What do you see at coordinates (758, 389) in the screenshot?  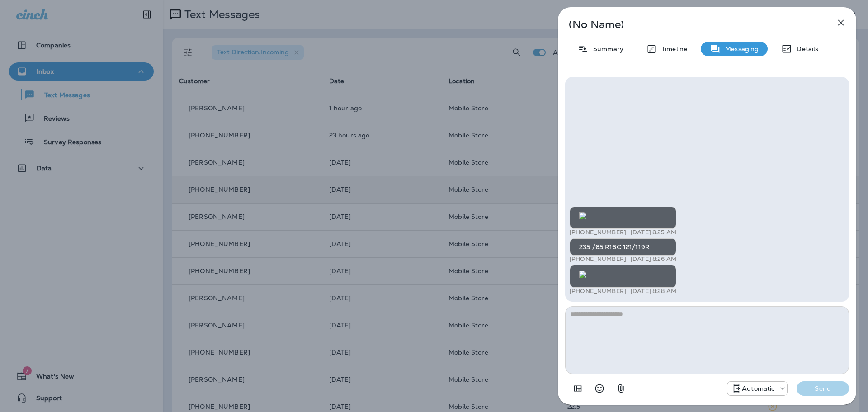 I see `p: Automatic` at bounding box center [758, 389].